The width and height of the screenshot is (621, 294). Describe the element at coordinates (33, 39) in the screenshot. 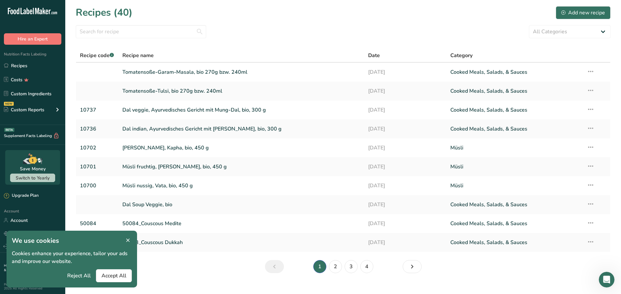

I see `button: Hire an Expert` at that location.